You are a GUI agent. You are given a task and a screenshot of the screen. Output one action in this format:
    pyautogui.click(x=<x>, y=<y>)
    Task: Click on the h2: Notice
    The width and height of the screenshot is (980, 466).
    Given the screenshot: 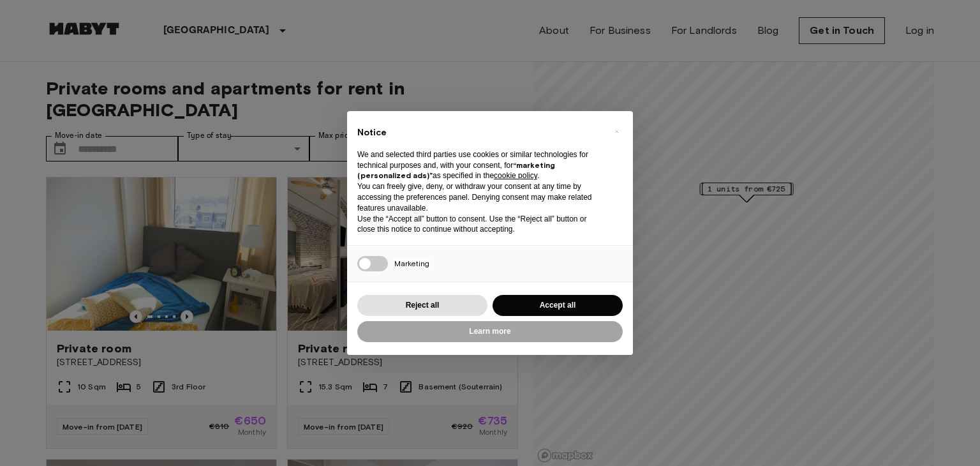 What is the action you would take?
    pyautogui.click(x=480, y=133)
    